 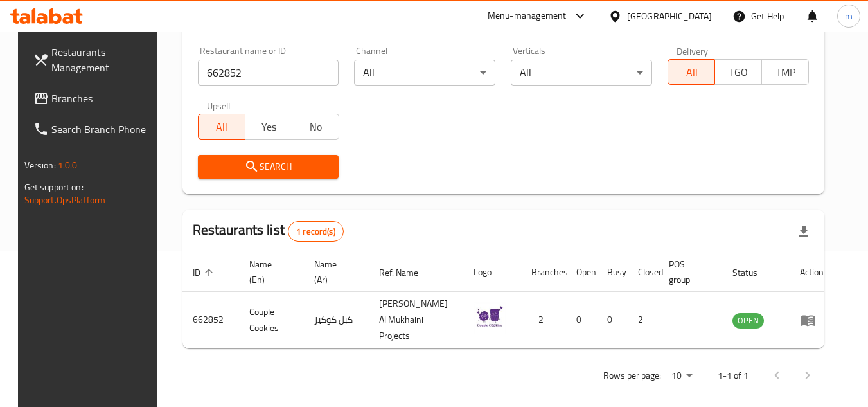 What do you see at coordinates (93, 99) in the screenshot?
I see `a: Branches` at bounding box center [93, 99].